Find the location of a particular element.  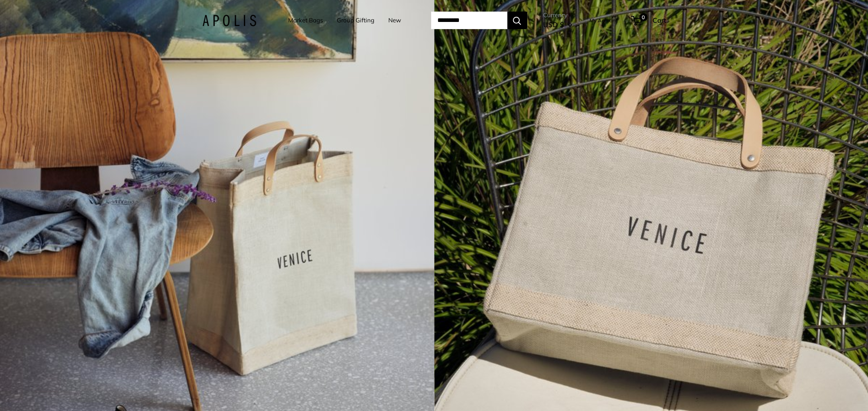

button: Search is located at coordinates (517, 20).